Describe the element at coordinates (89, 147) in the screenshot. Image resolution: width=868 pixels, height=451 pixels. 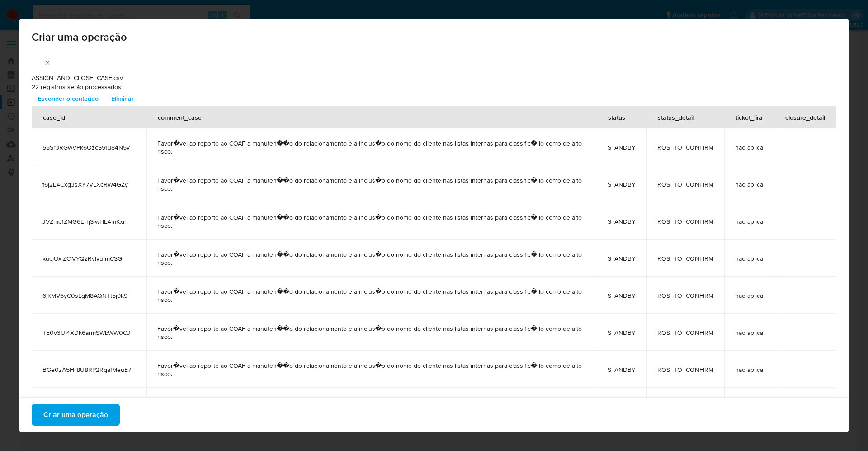
I see `span: 55Sr3RGwVPk6OzcS51u84N5v` at that location.